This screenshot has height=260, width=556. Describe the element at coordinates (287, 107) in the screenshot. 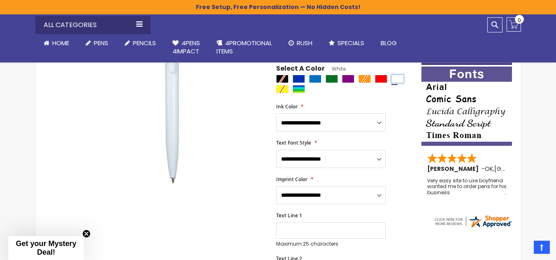

I see `span: Ink Color` at that location.